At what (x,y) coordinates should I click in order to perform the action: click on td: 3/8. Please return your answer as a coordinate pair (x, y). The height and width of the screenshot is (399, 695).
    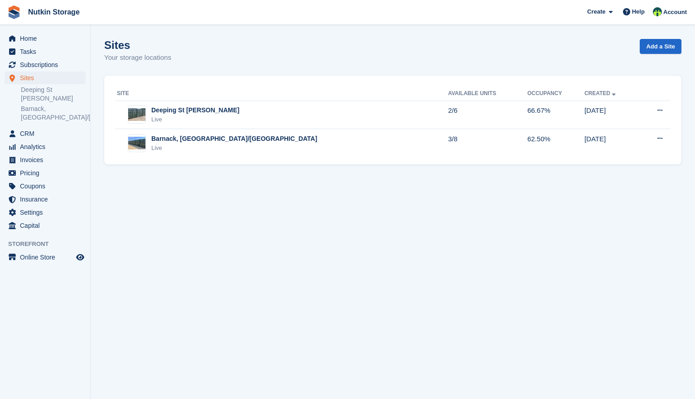
    Looking at the image, I should click on (488, 143).